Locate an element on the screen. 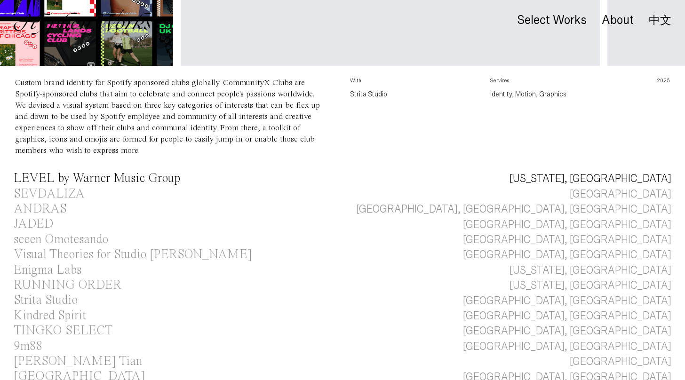 Image resolution: width=685 pixels, height=380 pixels. div: seeen Omotesando is located at coordinates (61, 240).